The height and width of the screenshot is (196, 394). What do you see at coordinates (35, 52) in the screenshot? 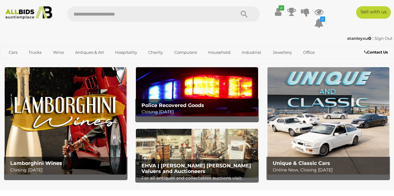
I see `a: Trucks` at bounding box center [35, 52].